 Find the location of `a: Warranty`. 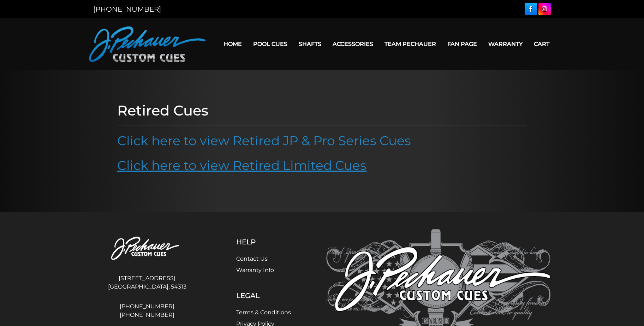

a: Warranty is located at coordinates (505, 44).